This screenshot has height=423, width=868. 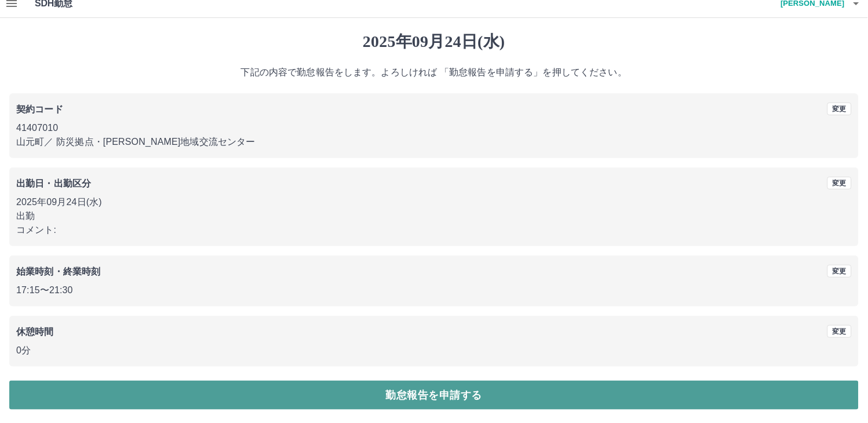 What do you see at coordinates (434, 42) in the screenshot?
I see `h1: 2025年09月24日(水)` at bounding box center [434, 42].